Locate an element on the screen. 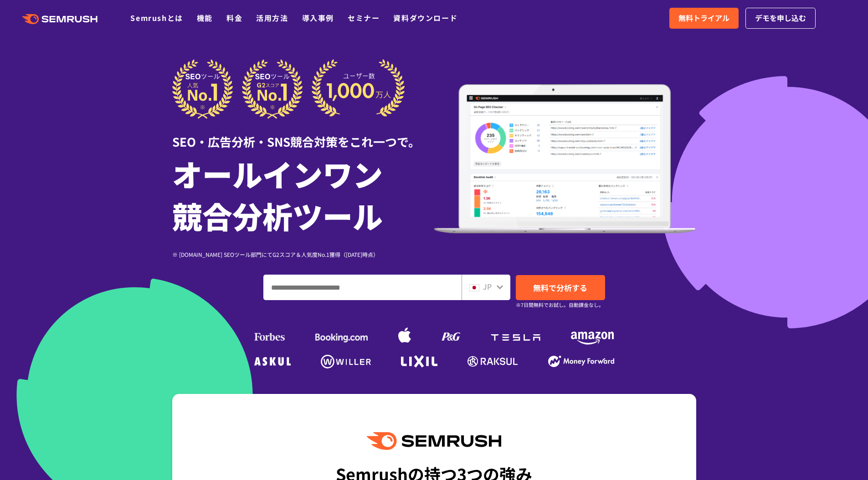 This screenshot has height=480, width=868. span: 無料で分析する is located at coordinates (560, 287).